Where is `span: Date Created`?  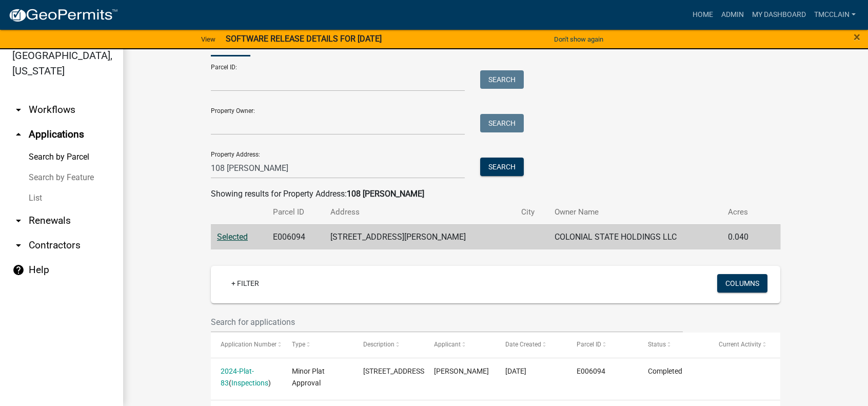
span: Date Created is located at coordinates (523, 345).